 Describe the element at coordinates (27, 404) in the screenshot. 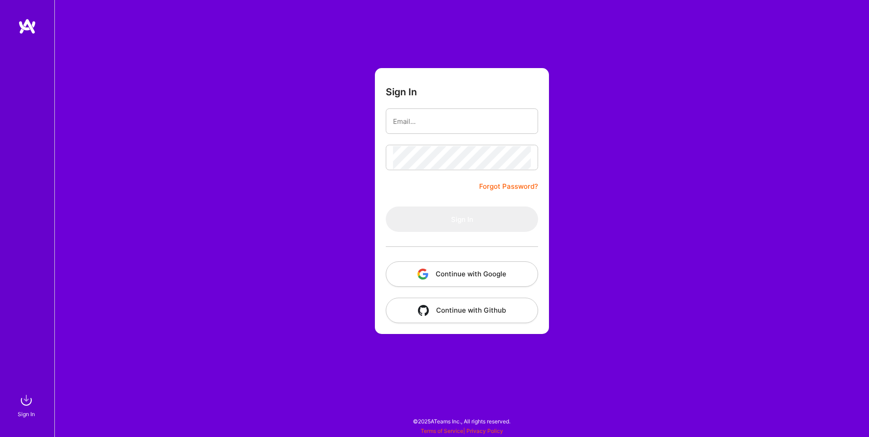

I see `a: sign inSign In` at that location.